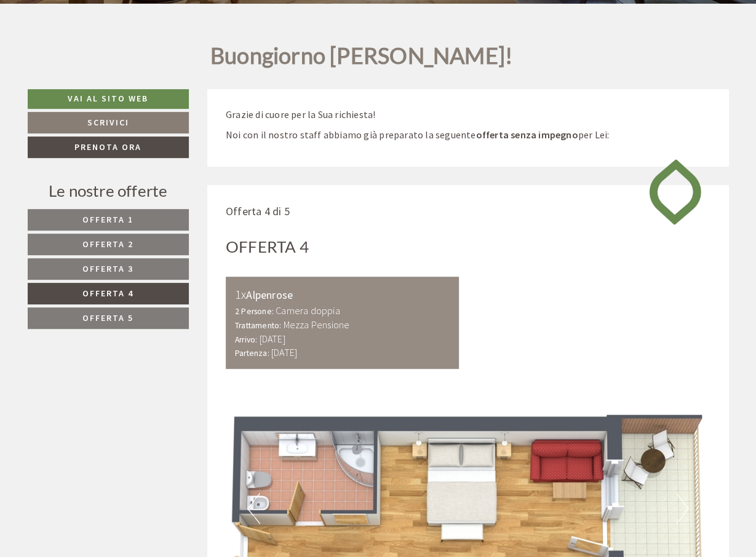 This screenshot has width=756, height=557. What do you see at coordinates (108, 122) in the screenshot?
I see `a: Scrivici` at bounding box center [108, 122].